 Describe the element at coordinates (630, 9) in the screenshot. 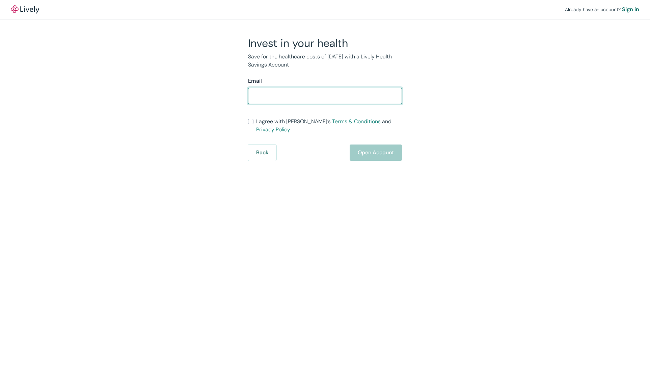

I see `a: Sign in` at that location.